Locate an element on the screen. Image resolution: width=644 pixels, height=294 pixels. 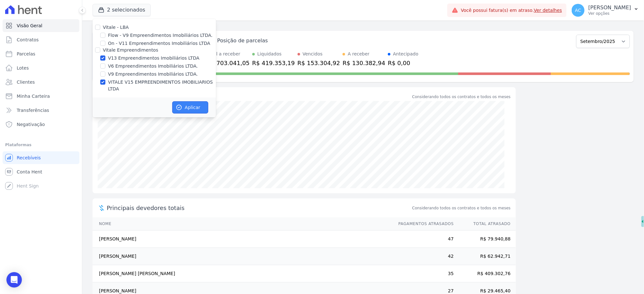
a: Minha Carteira is located at coordinates (41, 96).